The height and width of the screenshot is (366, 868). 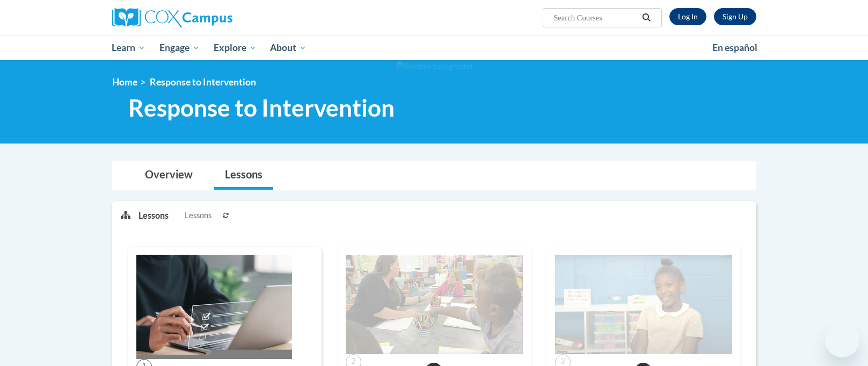 I want to click on a: Register, so click(x=735, y=17).